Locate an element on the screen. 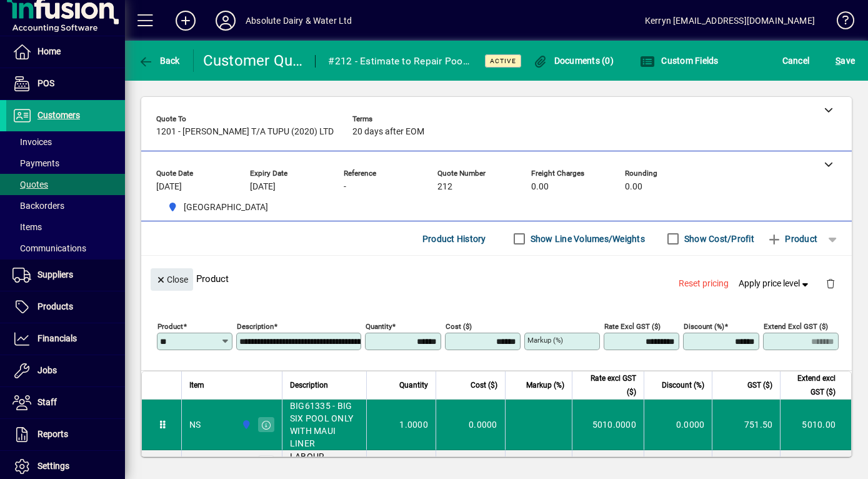 The width and height of the screenshot is (868, 479). button: Product History is located at coordinates (455, 239).